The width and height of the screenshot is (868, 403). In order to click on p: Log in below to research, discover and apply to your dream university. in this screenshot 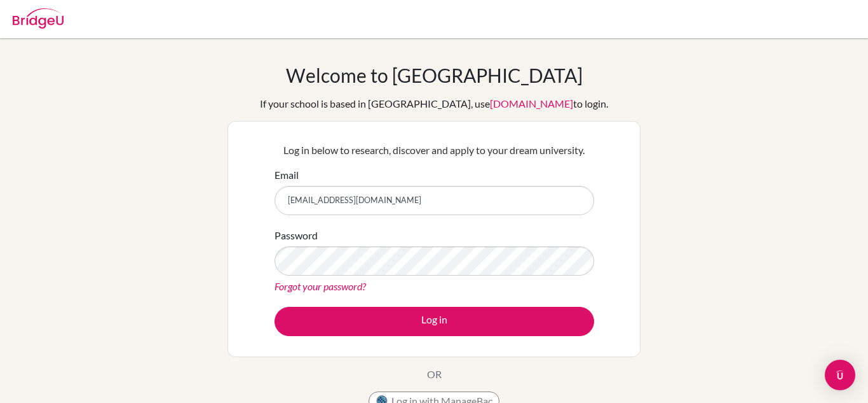, I will do `click(434, 150)`.